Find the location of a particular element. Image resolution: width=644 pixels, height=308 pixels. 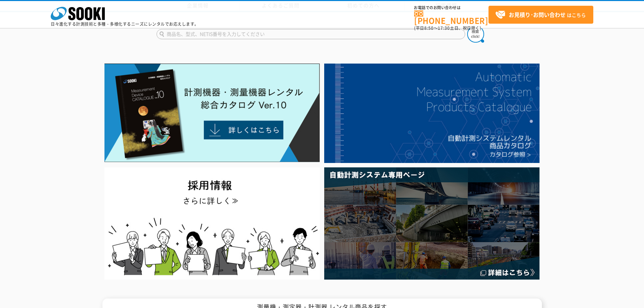

input: 商品名、型式、NETIS番号を入力してください is located at coordinates (311, 34).